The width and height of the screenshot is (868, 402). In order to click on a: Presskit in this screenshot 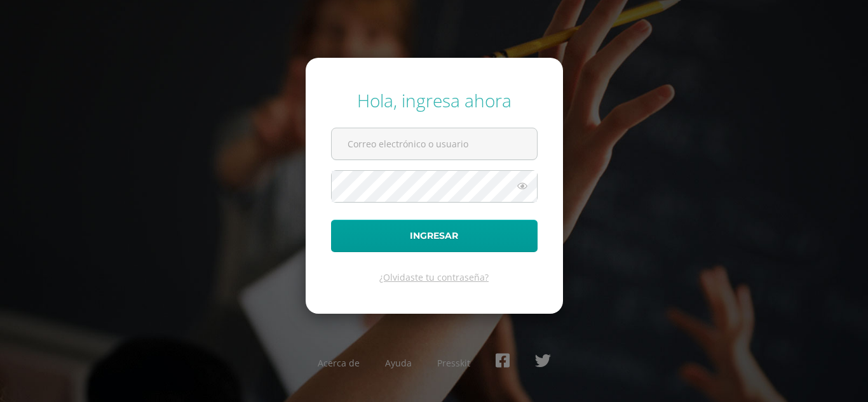, I will do `click(454, 363)`.